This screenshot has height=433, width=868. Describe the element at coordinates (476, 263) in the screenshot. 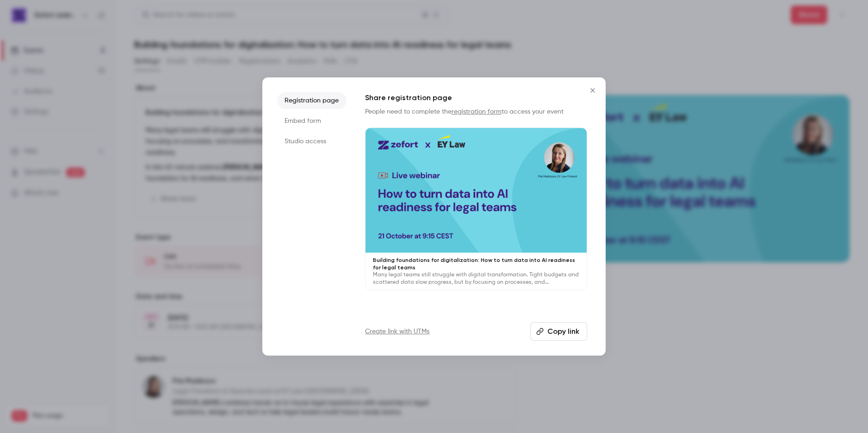

I see `p: Building foundations for digitalization: How to turn data into AI readiness for legal teams` at that location.